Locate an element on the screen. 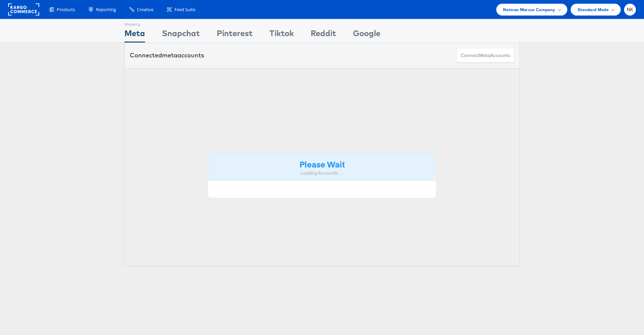 This screenshot has width=644, height=335. span: Neiman Marcus Company is located at coordinates (529, 9).